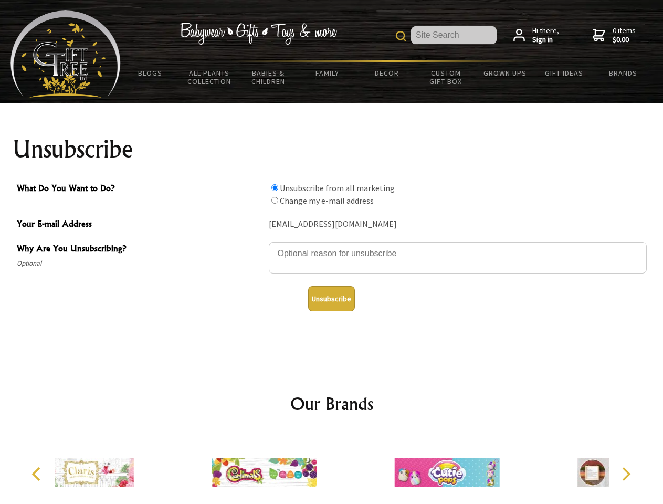 The image size is (663, 504). I want to click on span: Your E-mail Address, so click(140, 225).